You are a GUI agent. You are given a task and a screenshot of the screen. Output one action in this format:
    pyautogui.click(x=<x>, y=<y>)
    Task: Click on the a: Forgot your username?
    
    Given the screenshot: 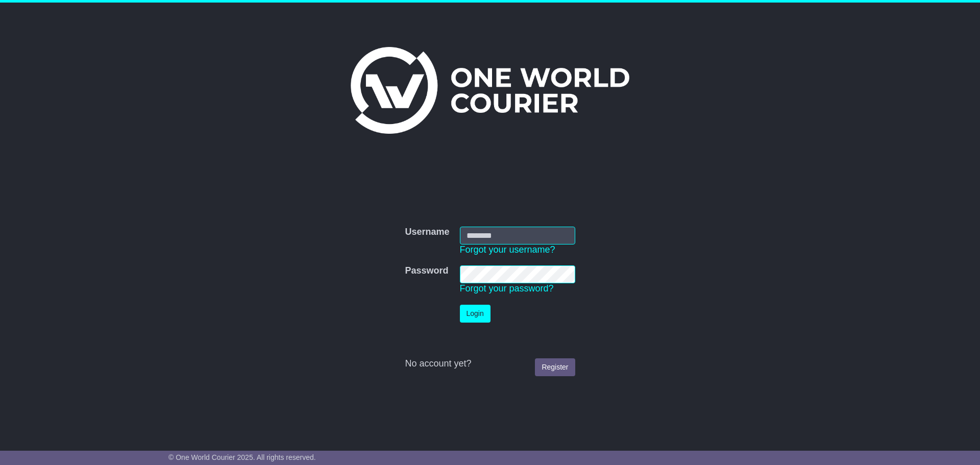 What is the action you would take?
    pyautogui.click(x=507, y=249)
    